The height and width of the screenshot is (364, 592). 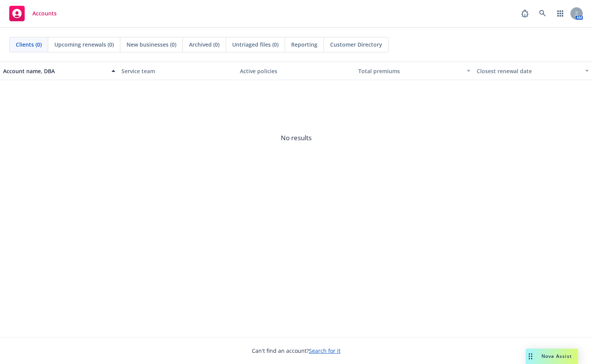 I want to click on span: Untriaged files (0), so click(x=255, y=45).